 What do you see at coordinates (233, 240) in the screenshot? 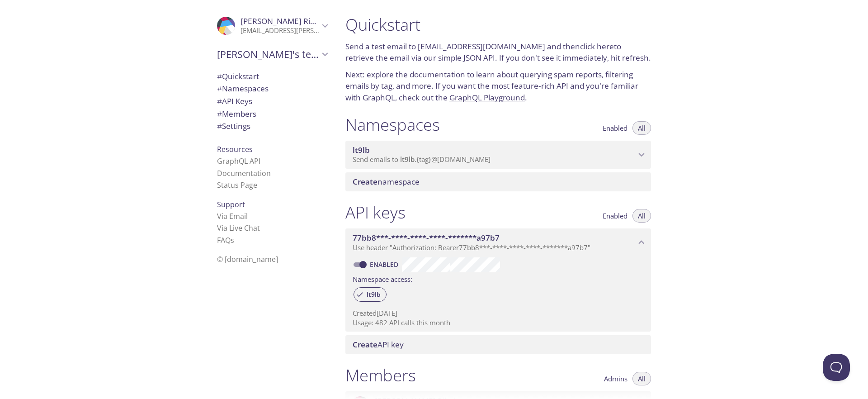
I see `span: s` at bounding box center [233, 240].